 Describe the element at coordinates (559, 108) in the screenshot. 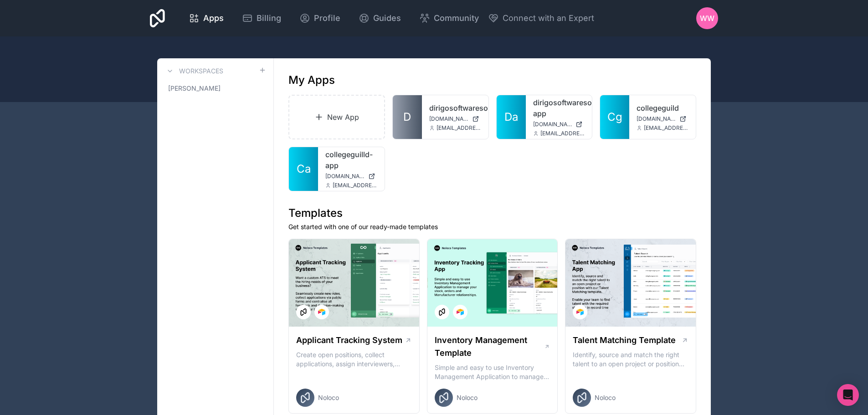

I see `a: dirigosoftwaresolutions-app` at that location.